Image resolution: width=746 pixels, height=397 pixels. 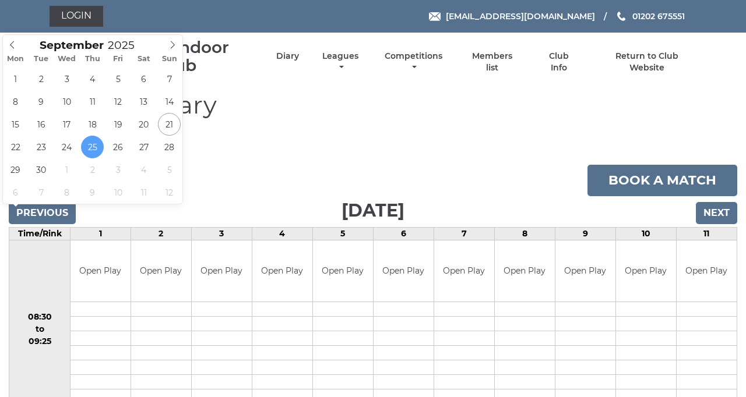 I want to click on span: October 9, 2025, so click(x=92, y=192).